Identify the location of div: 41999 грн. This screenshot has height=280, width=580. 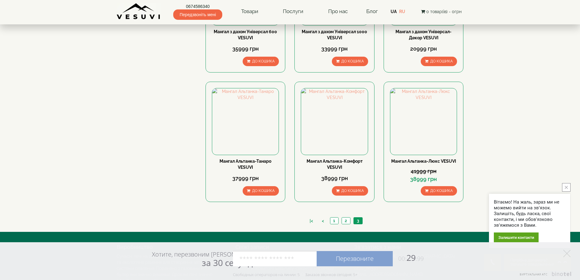
(423, 171).